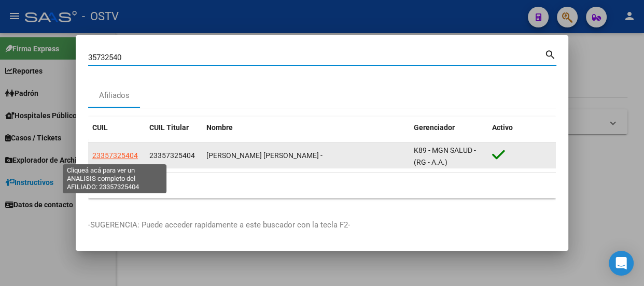 This screenshot has height=286, width=644. I want to click on span: Nombre, so click(219, 127).